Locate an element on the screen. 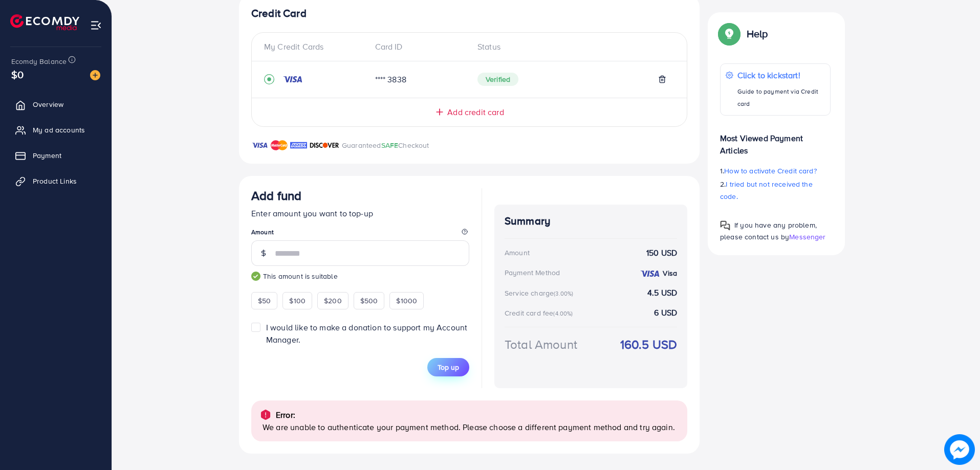  span: $500 is located at coordinates (369, 301).